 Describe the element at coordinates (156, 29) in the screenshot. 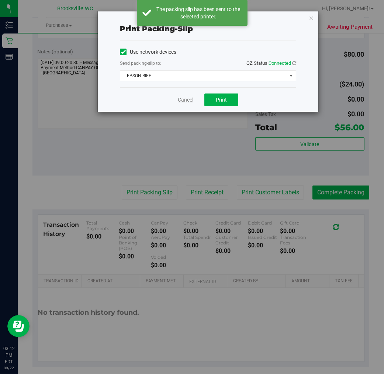

I see `span: Print packing-slip` at that location.